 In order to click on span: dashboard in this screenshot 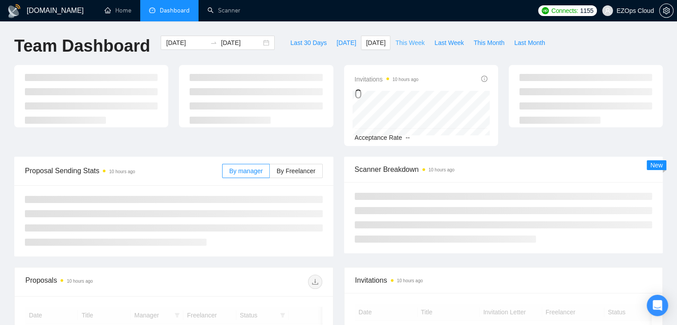, I will do `click(152, 10)`.